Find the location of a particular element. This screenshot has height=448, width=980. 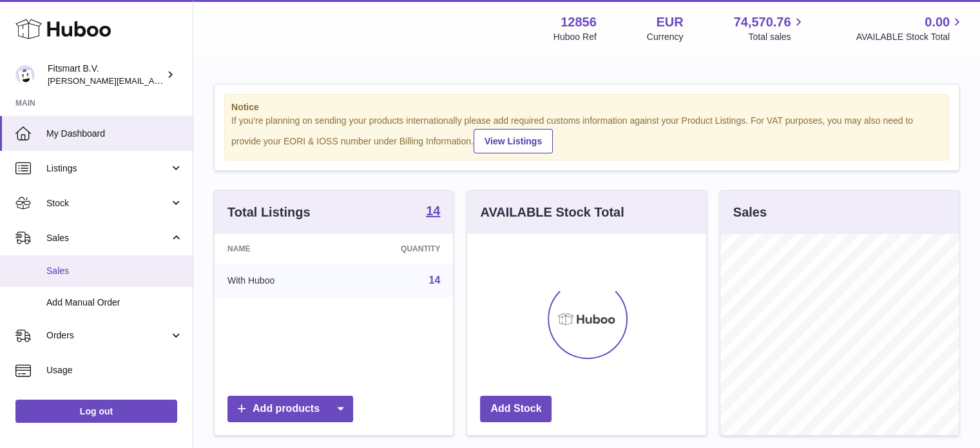

span: Usage is located at coordinates (115, 370).